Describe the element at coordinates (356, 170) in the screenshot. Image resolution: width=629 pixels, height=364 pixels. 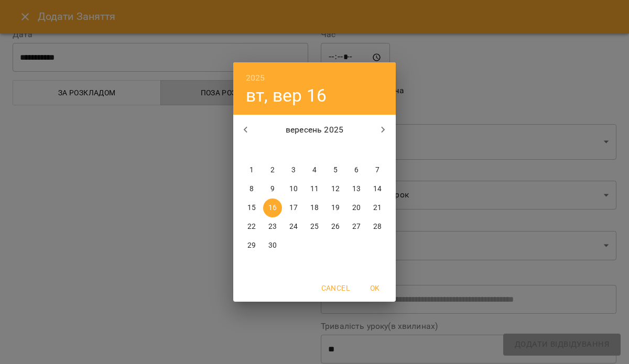
I see `p: 6` at that location.